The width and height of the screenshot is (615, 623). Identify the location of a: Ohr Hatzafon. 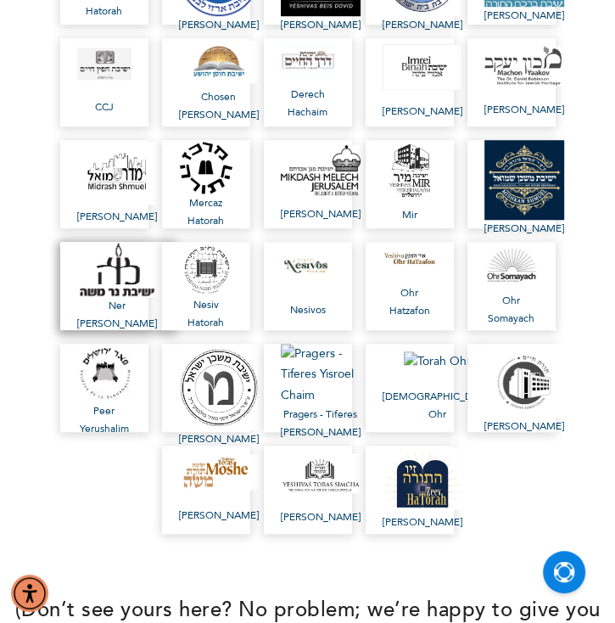
(410, 286).